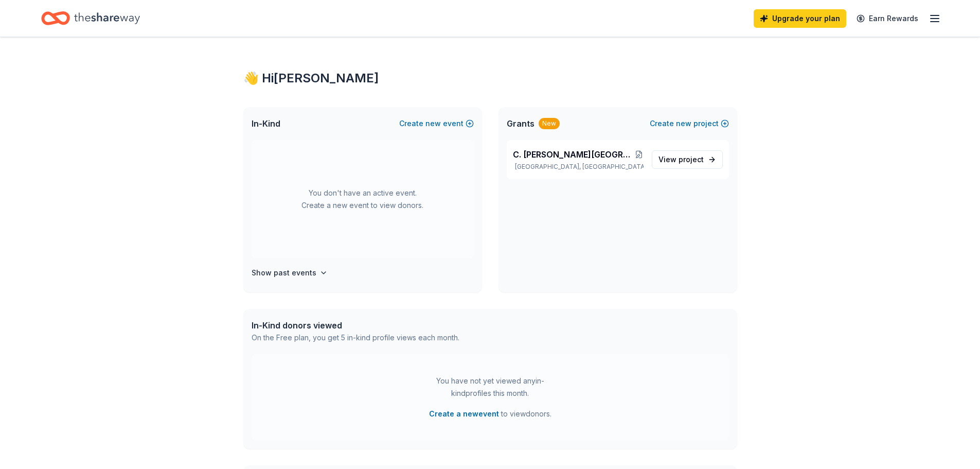  I want to click on a: Upgrade your plan, so click(799, 19).